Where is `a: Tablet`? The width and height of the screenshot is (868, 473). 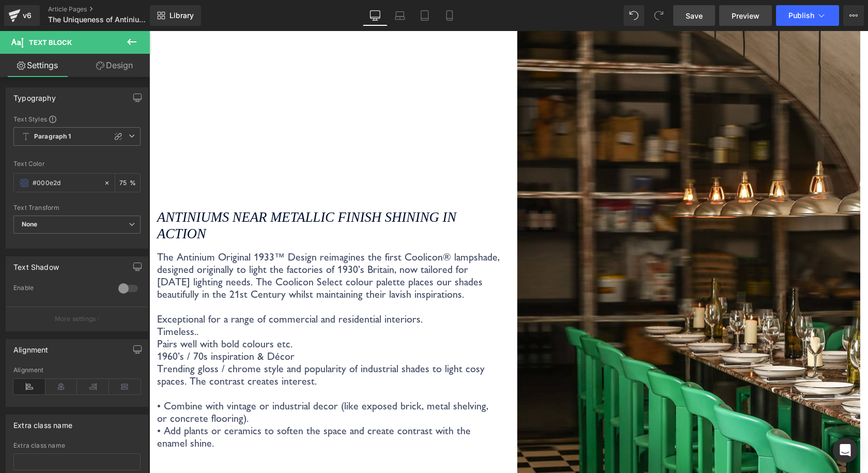
a: Tablet is located at coordinates (425, 16).